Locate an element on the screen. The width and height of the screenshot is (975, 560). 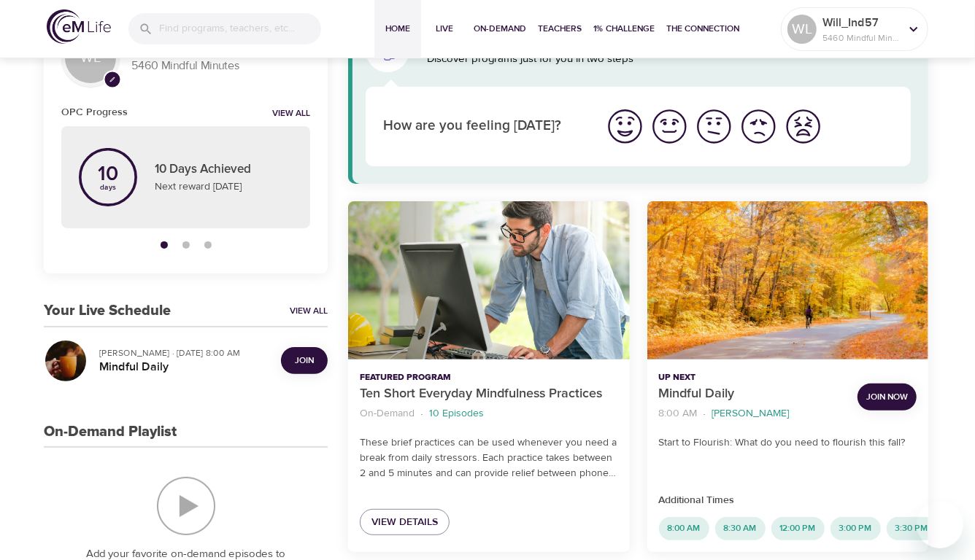
div: 3:00 PM is located at coordinates (855, 529).